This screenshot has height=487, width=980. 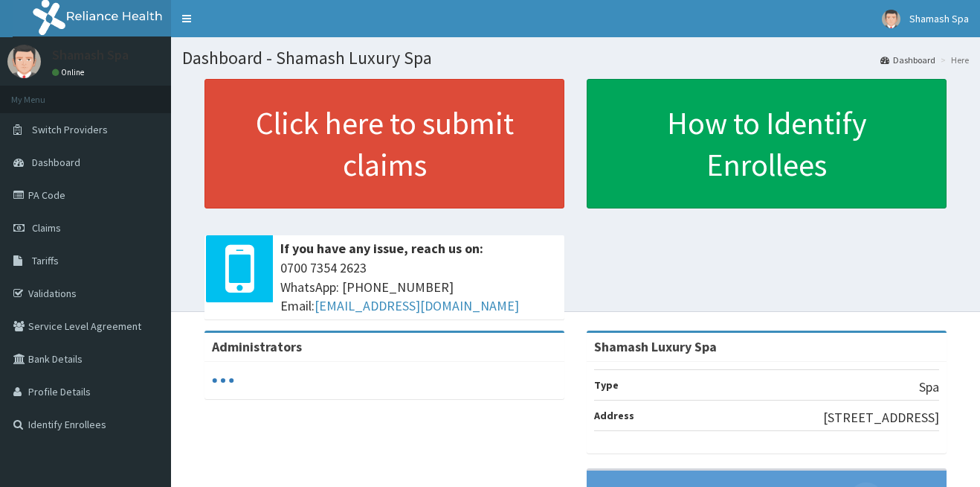 What do you see at coordinates (46, 260) in the screenshot?
I see `span: Tariffs` at bounding box center [46, 260].